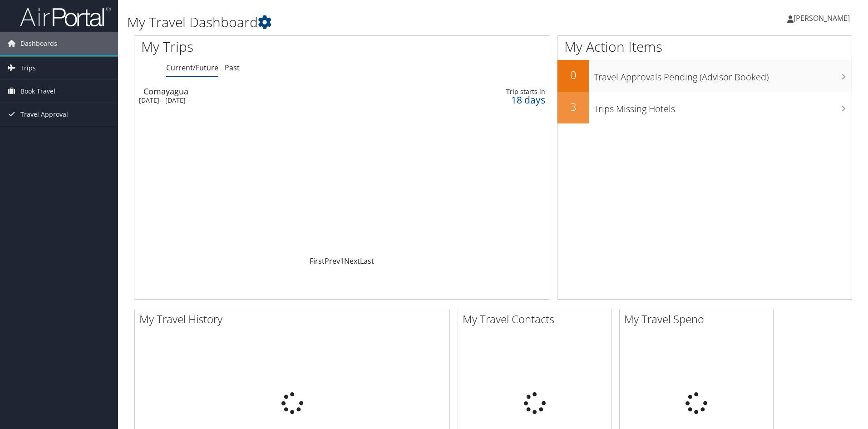 This screenshot has height=429, width=868. Describe the element at coordinates (342, 261) in the screenshot. I see `a: 1` at that location.